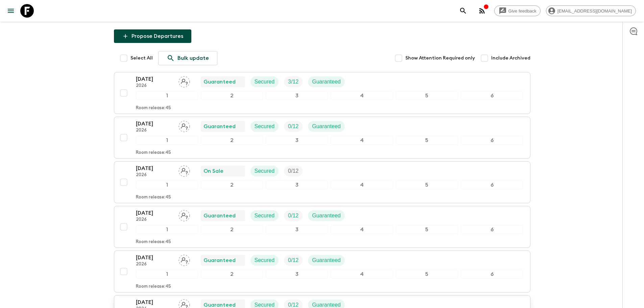  I want to click on p: Bulk update, so click(193, 58).